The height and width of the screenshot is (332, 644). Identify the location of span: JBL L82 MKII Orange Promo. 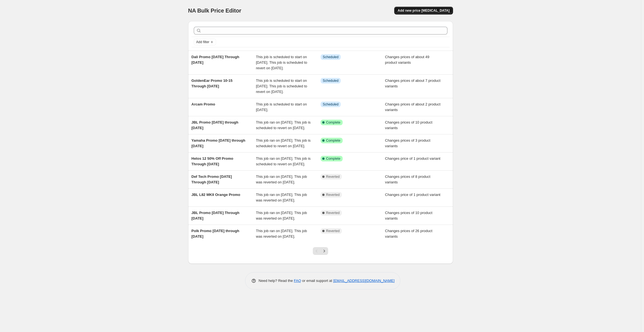
(215, 195).